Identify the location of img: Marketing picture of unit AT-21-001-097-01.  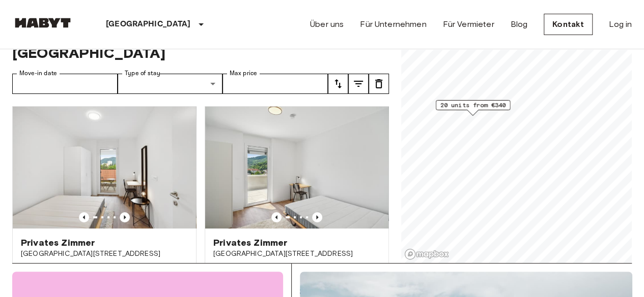
(104, 168).